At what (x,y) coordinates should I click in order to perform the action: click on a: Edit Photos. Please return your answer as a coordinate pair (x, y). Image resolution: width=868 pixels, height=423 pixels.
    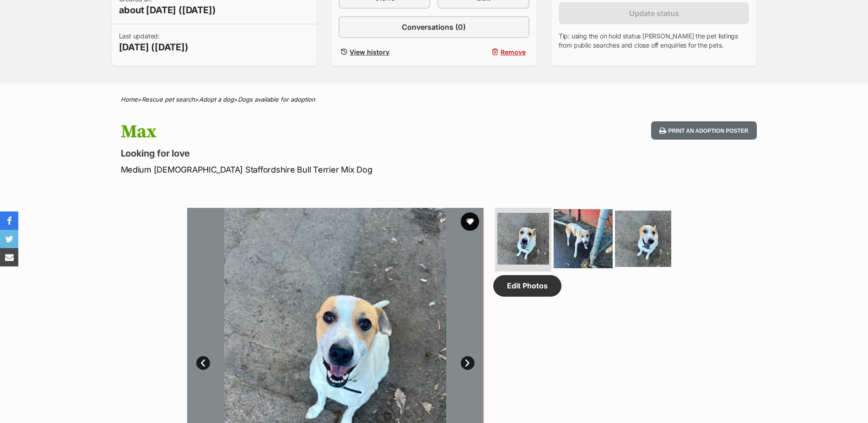
    Looking at the image, I should click on (527, 285).